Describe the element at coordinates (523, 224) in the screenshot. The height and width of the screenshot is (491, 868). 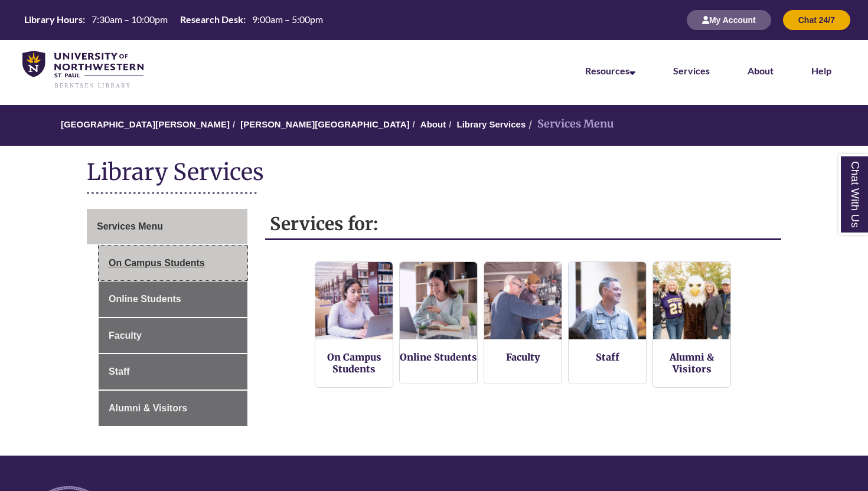
I see `h2: Services for:` at that location.